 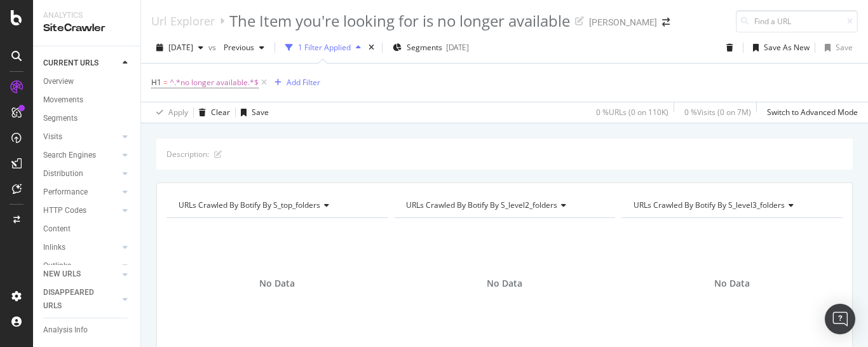 What do you see at coordinates (63, 174) in the screenshot?
I see `div: Distribution` at bounding box center [63, 174].